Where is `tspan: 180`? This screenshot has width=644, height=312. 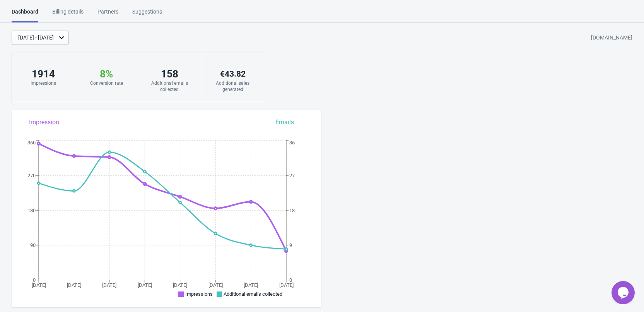 tspan: 180 is located at coordinates (32, 210).